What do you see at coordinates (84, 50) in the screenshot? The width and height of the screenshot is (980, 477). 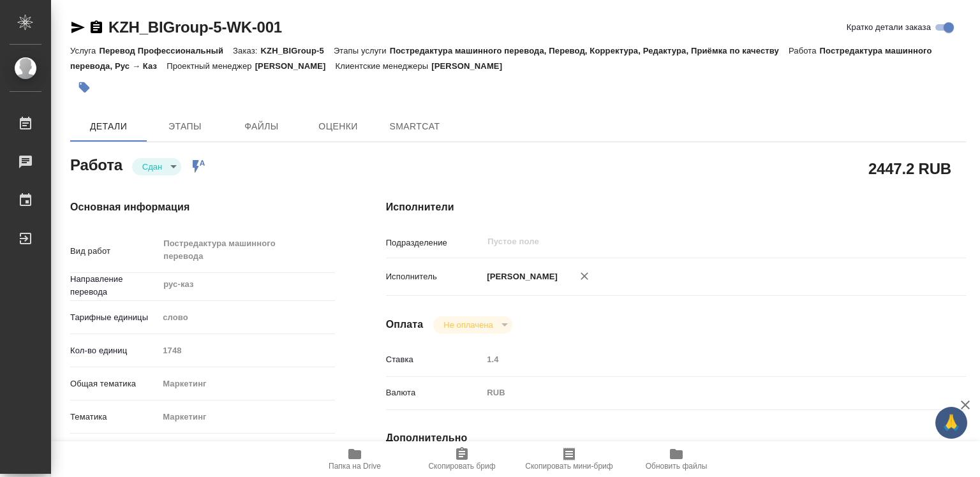 I see `p: Услуга` at bounding box center [84, 50].